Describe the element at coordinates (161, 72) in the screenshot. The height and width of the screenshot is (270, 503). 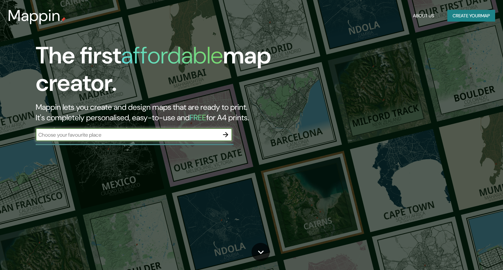
I see `h1: The first map creator.` at that location.